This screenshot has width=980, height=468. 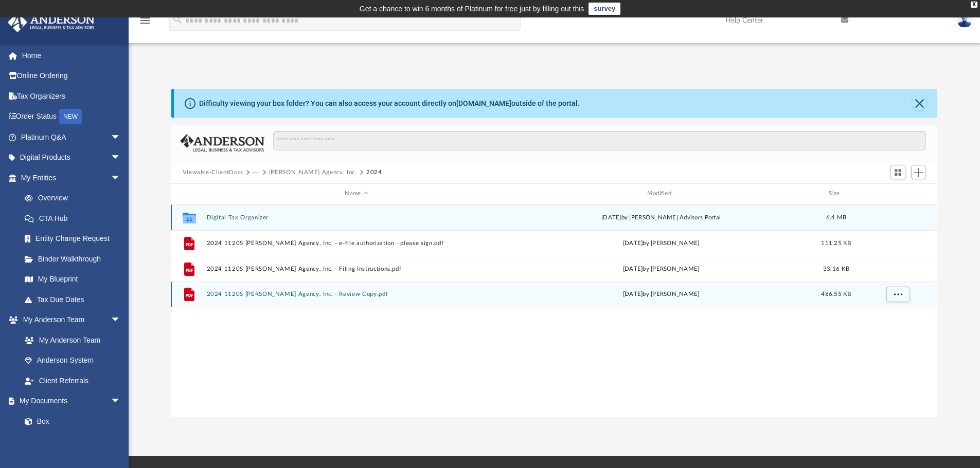 I want to click on button: More options, so click(x=897, y=294).